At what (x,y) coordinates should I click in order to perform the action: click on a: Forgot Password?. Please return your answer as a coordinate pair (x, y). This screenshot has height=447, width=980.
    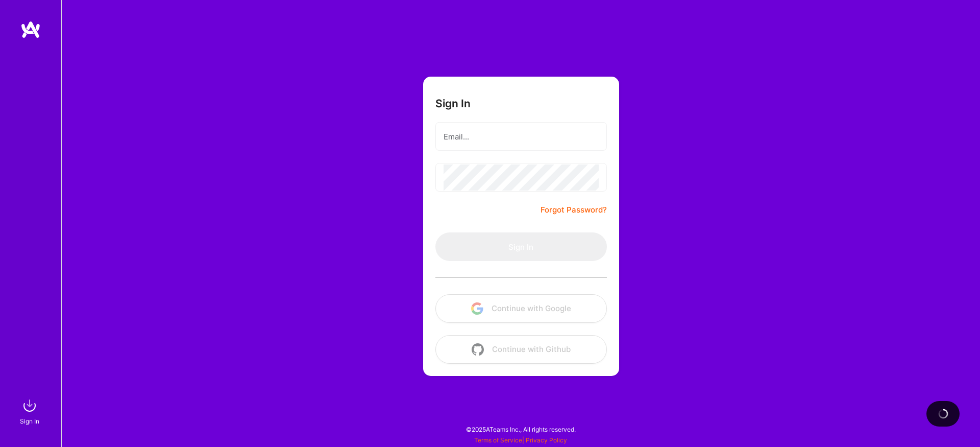
    Looking at the image, I should click on (574, 210).